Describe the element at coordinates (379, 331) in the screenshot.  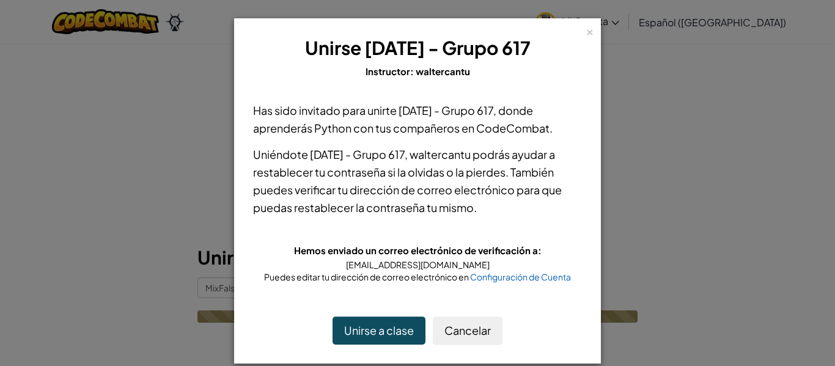
I see `button: Unirse a clase` at that location.